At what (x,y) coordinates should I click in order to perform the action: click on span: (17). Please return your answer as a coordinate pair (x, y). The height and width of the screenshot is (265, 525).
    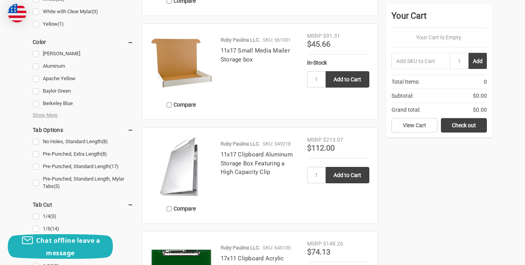
    Looking at the image, I should click on (114, 166).